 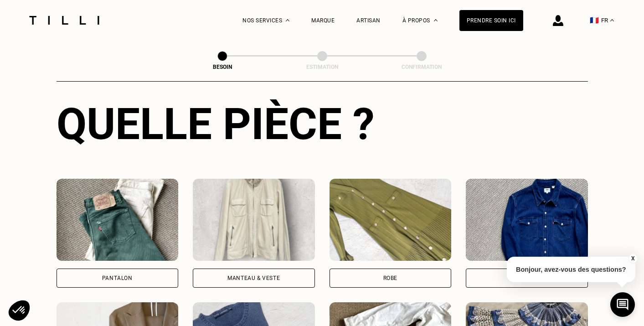 I want to click on img: Tilli retouche votre Manteau & Veste, so click(x=254, y=220).